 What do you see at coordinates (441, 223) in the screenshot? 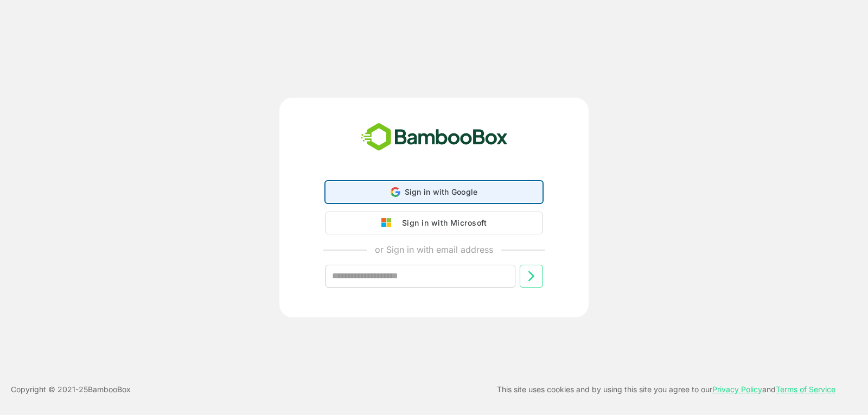
I see `div: Sign in with Microsoft` at bounding box center [441, 223].